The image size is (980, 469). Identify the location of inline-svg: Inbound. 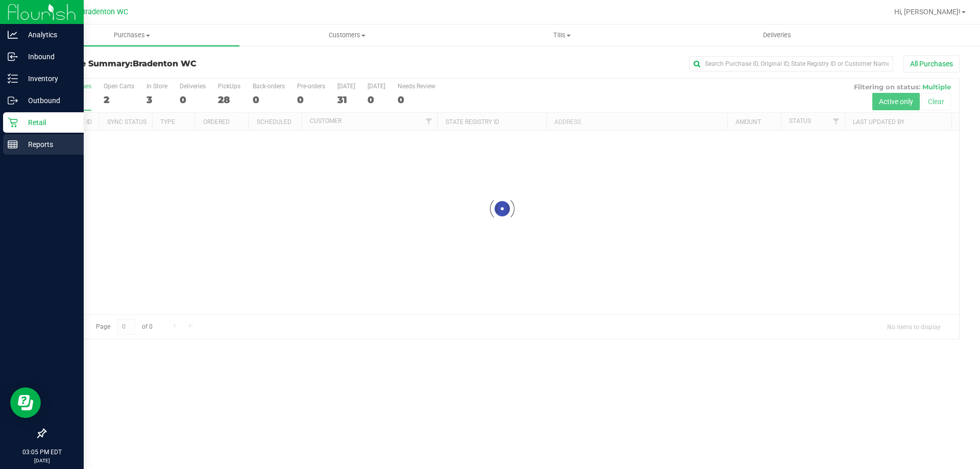
(12, 56).